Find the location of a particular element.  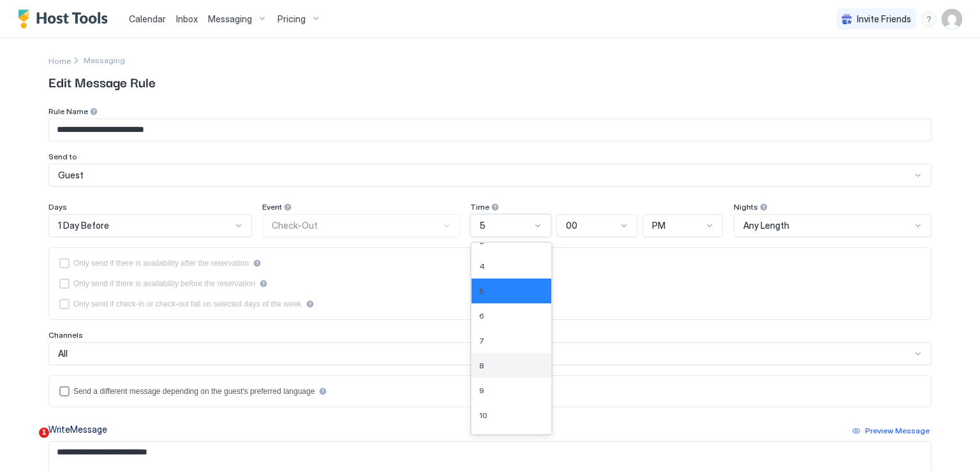

span: Calendar is located at coordinates (147, 18).